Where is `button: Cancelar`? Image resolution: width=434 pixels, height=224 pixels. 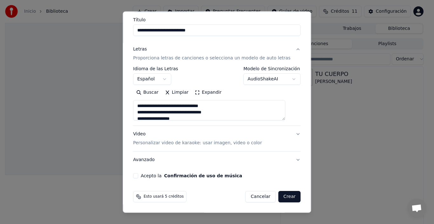 button: Cancelar is located at coordinates (261, 197).